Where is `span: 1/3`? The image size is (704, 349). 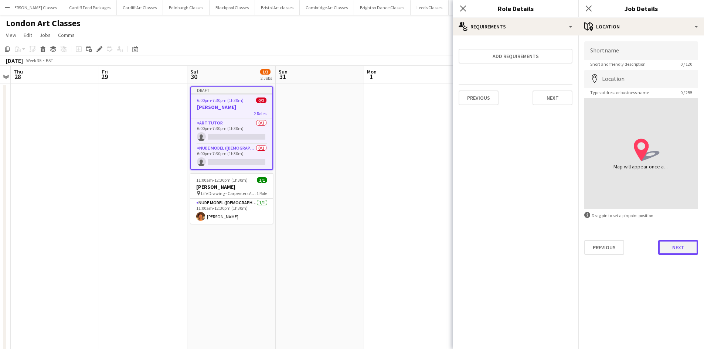
span: 1/3 is located at coordinates (265, 72).